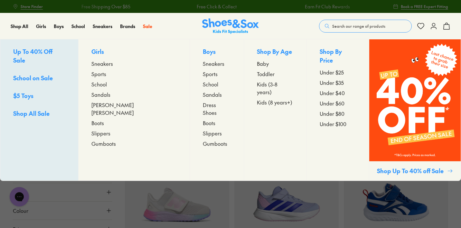 The width and height of the screenshot is (461, 228). Describe the element at coordinates (338, 93) in the screenshot. I see `a: Under $40` at that location.